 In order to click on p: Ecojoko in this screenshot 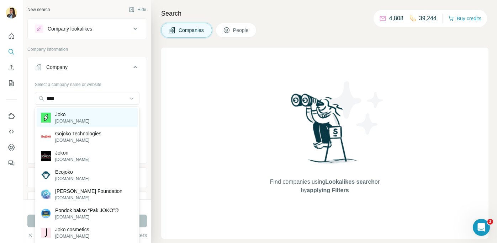, I will do `click(72, 172)`.